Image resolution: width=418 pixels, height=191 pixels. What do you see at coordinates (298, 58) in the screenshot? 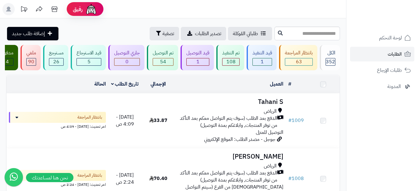
I see `a: بانتظار المراجعة 63` at bounding box center [298, 58].